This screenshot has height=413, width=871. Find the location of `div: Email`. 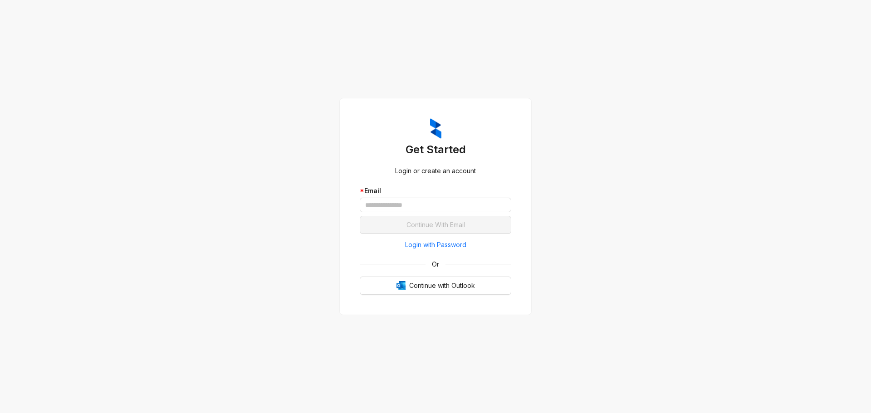

div: Email is located at coordinates (436, 191).